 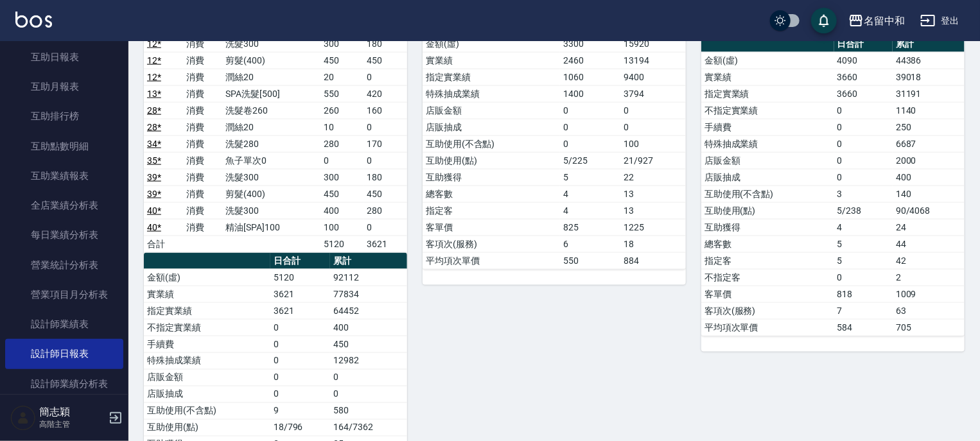 I want to click on td: 互助獲得, so click(x=767, y=227).